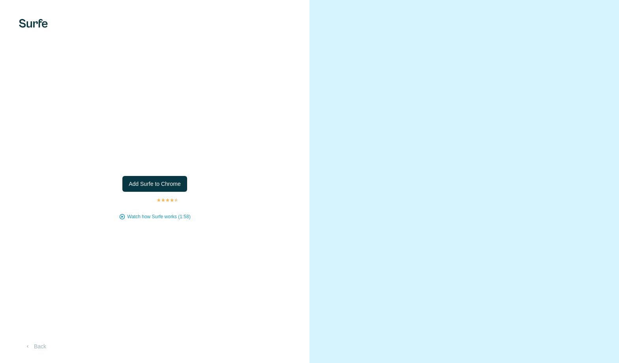 The height and width of the screenshot is (363, 619). Describe the element at coordinates (155, 154) in the screenshot. I see `p: Add the Surfe Chrome extension for intelligent prospecting, instant data sync, and effortless out...` at that location.